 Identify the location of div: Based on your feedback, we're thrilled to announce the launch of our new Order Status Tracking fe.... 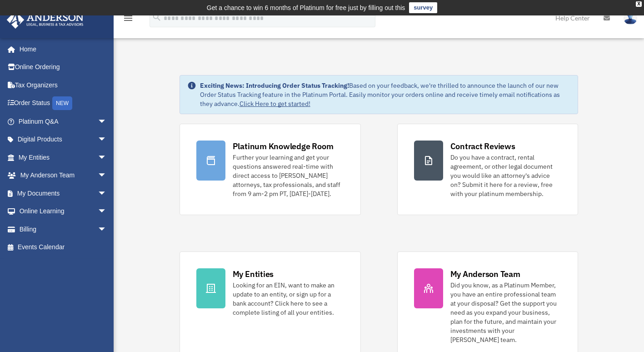
(386, 94).